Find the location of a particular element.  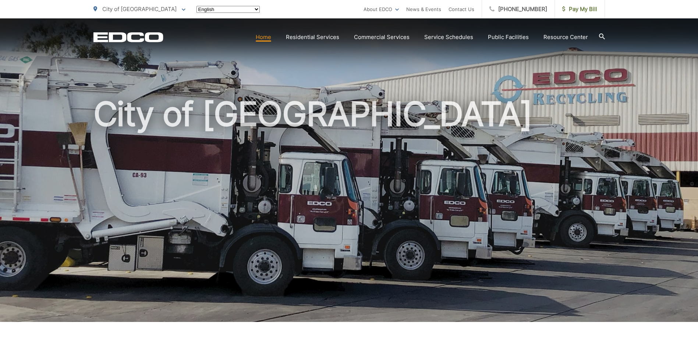

a: News & Events is located at coordinates (423, 9).